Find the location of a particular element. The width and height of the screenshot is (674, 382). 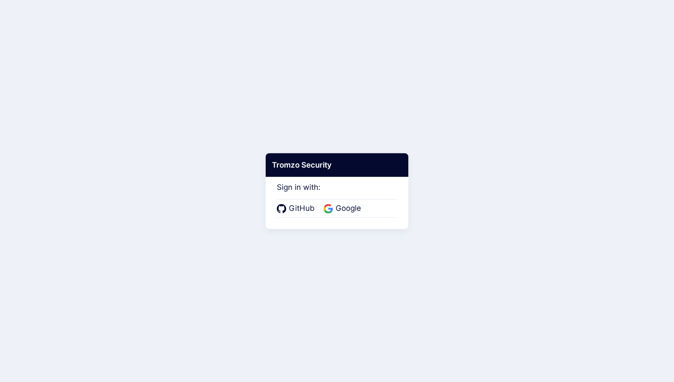

a: GitHub is located at coordinates (297, 209).